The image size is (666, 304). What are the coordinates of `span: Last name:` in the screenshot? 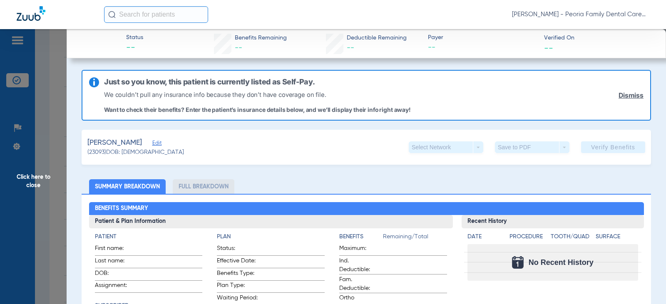 It's located at (115, 262).